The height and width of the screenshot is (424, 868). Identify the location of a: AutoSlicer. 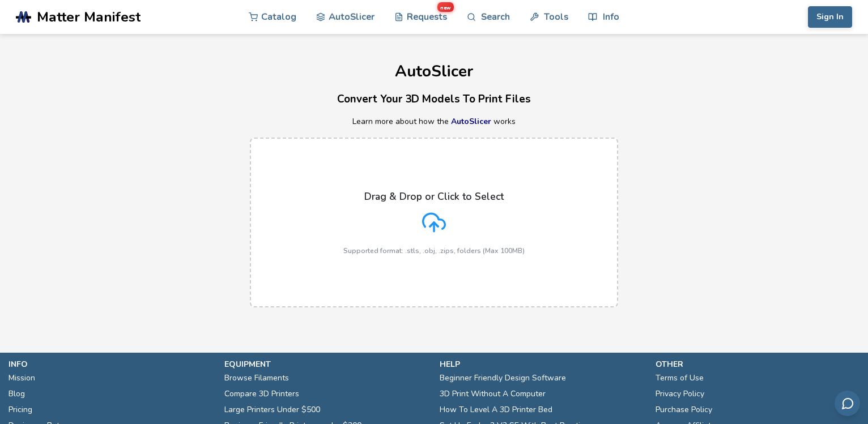
(471, 121).